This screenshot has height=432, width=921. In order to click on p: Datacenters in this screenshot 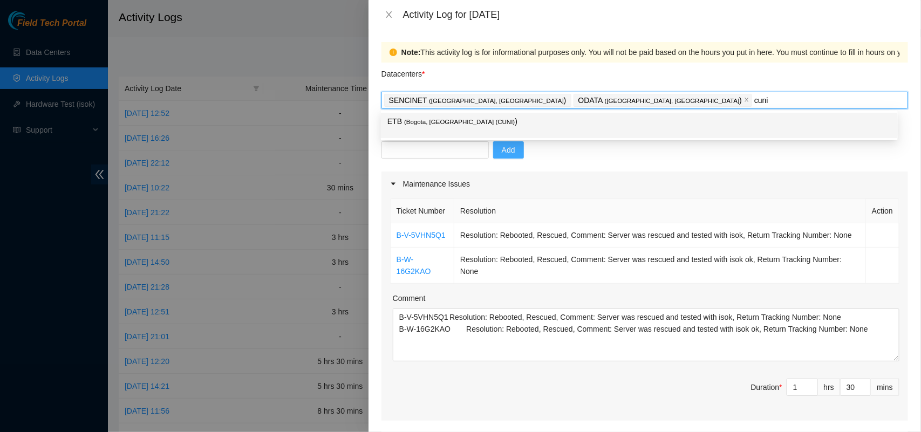, I will do `click(403, 71)`.